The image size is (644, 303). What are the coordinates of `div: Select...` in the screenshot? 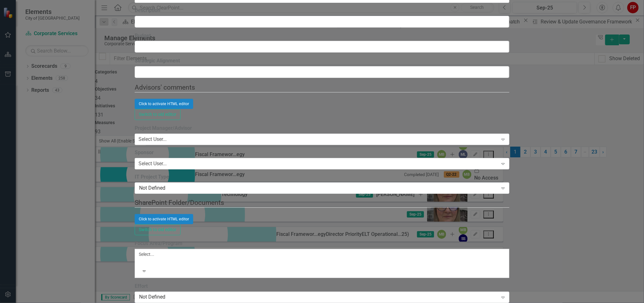 It's located at (322, 254).